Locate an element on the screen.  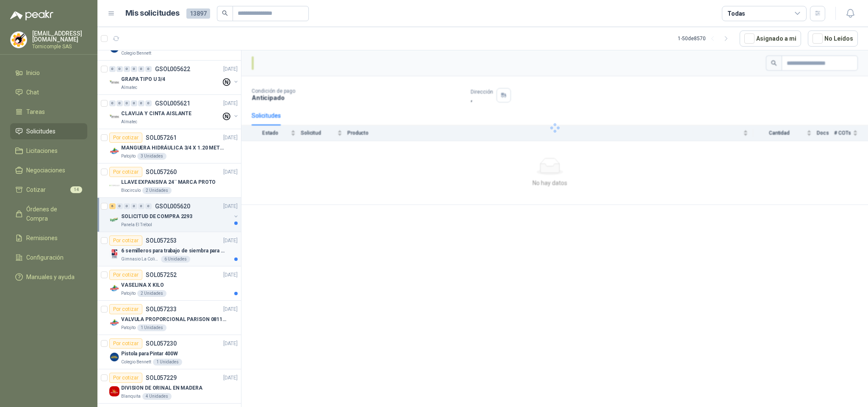
span: search is located at coordinates (225, 13).